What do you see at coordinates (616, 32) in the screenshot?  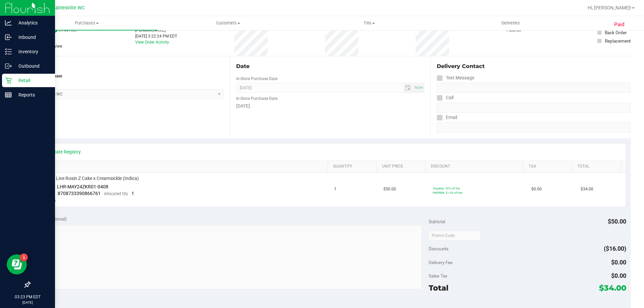 I see `div: Back Order` at bounding box center [616, 32].